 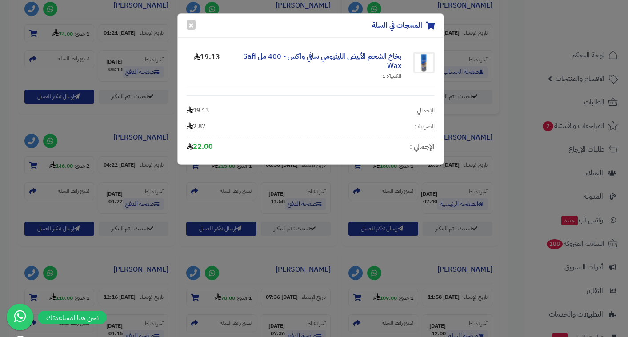 What do you see at coordinates (322, 61) in the screenshot?
I see `a: بخاخ الشحم الأبيض الليثيومي سافي واكس - 400 مل Safi Wax` at bounding box center [322, 61].